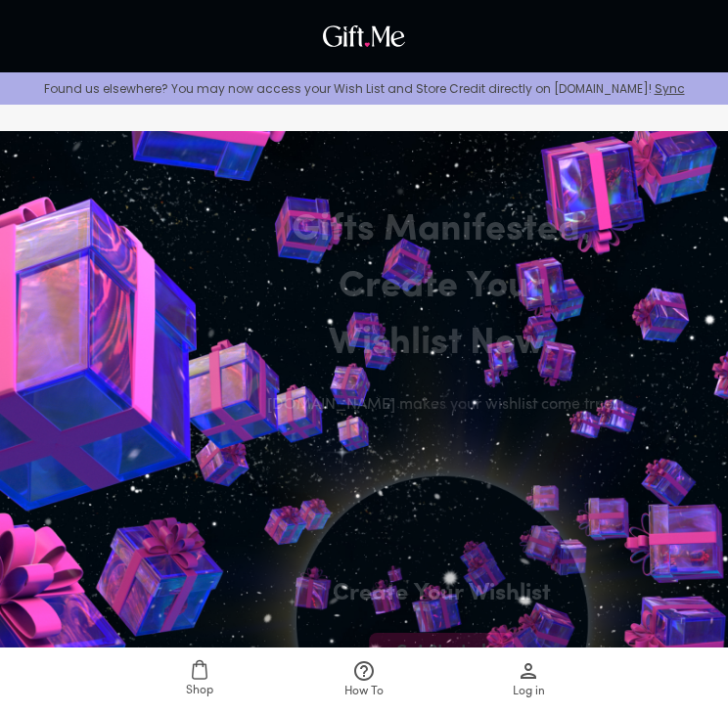 This screenshot has height=714, width=728. Describe the element at coordinates (442, 230) in the screenshot. I see `h2: Gifts Manifested.` at that location.